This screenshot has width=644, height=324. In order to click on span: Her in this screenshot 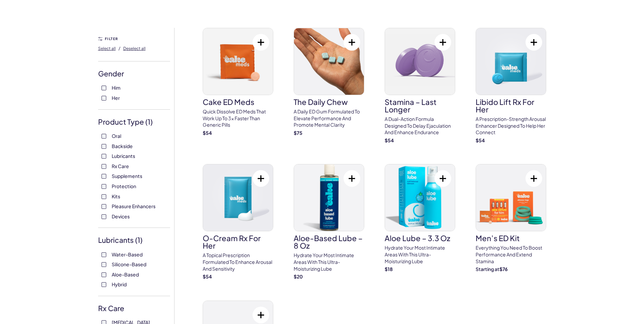, I will do `click(116, 98)`.